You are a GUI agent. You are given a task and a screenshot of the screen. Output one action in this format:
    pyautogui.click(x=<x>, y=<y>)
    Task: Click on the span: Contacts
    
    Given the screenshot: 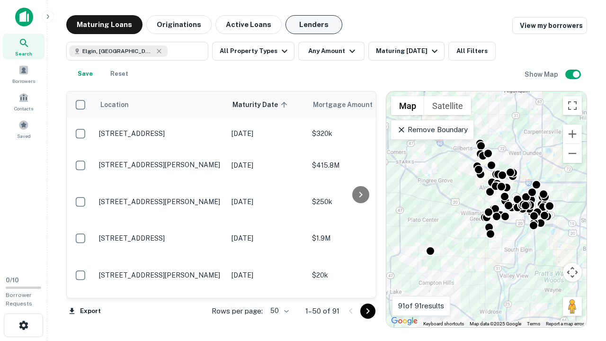 What is the action you would take?
    pyautogui.click(x=24, y=108)
    